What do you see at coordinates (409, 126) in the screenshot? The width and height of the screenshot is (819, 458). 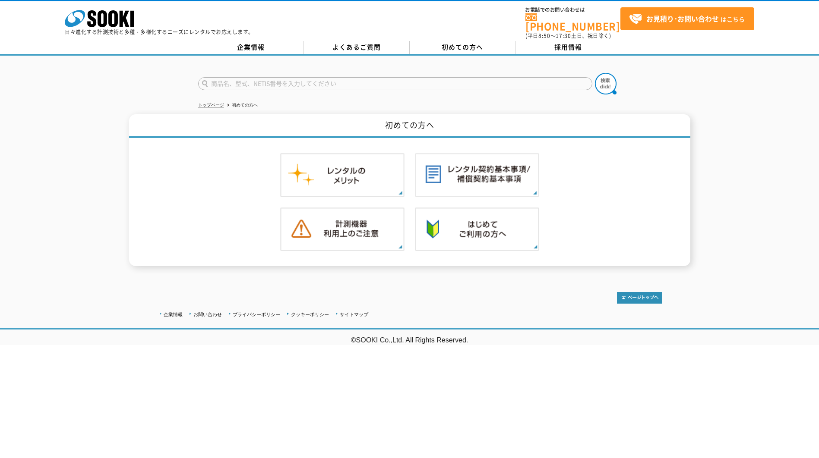 I see `h1: 初めての方へ` at bounding box center [409, 126].